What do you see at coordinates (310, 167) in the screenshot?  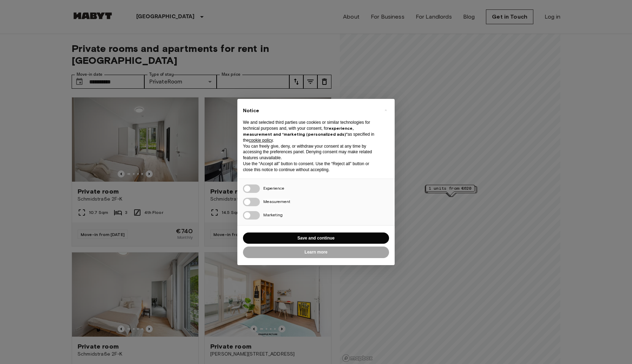 I see `p: Use the “Accept all” button to consent. Use the “Reject all” button or close this notice to conti...` at bounding box center [310, 167].